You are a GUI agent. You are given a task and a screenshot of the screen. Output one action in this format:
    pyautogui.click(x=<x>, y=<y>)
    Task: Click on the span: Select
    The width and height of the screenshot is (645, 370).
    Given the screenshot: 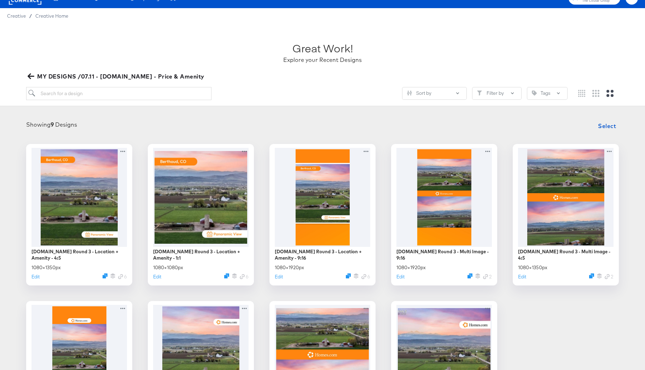 What is the action you would take?
    pyautogui.click(x=606, y=126)
    